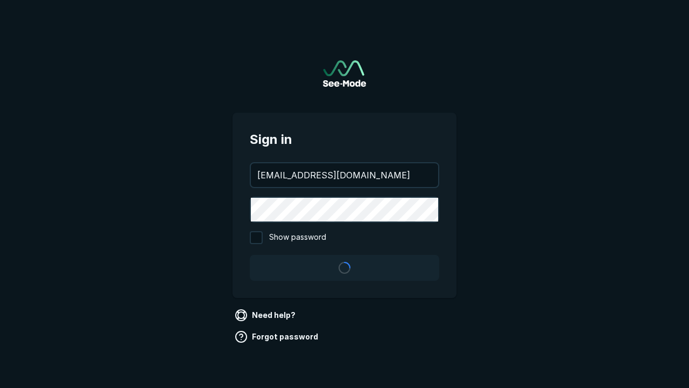 The image size is (689, 388). Describe the element at coordinates (345, 73) in the screenshot. I see `a: Go to sign in` at that location.